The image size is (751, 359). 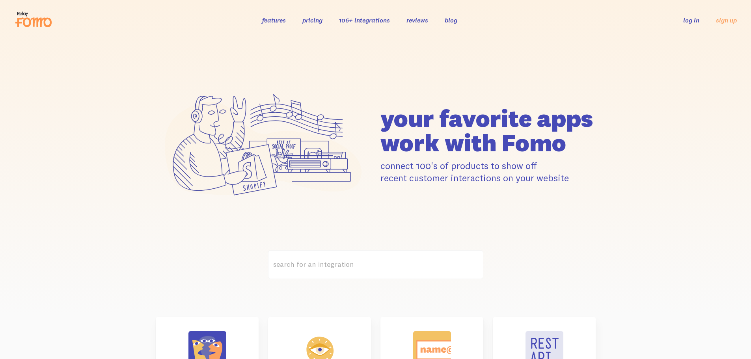 What do you see at coordinates (364, 20) in the screenshot?
I see `a: 106+ integrations` at bounding box center [364, 20].